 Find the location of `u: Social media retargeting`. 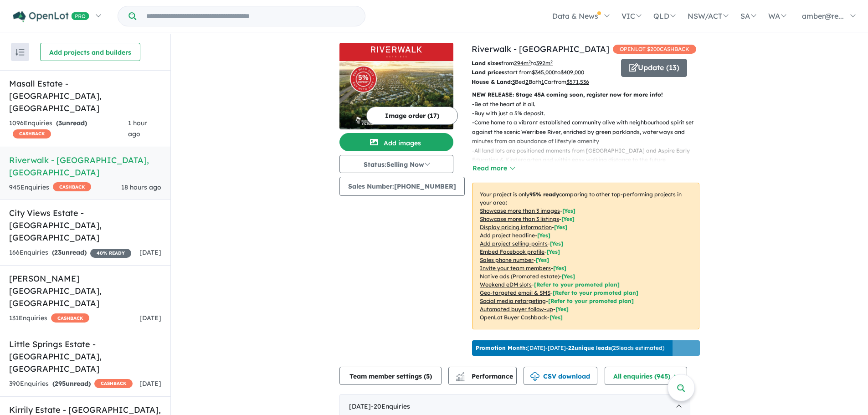

u: Social media retargeting is located at coordinates (513, 301).